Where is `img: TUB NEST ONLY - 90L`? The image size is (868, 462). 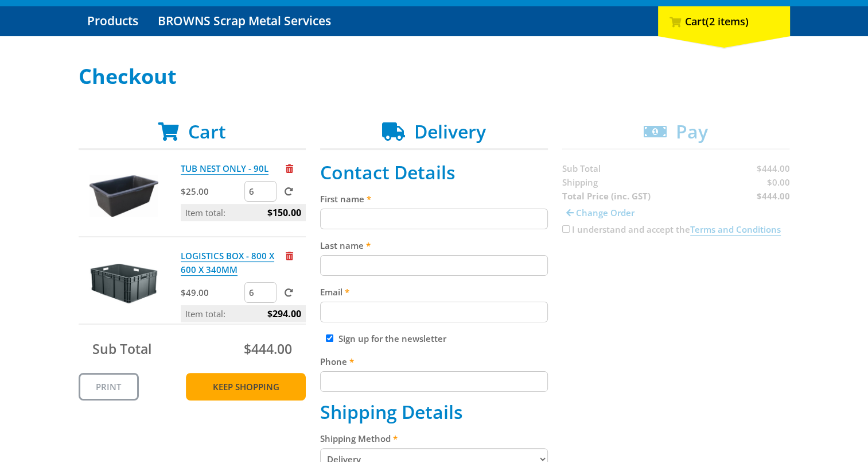
img: TUB NEST ONLY - 90L is located at coordinates (124, 196).